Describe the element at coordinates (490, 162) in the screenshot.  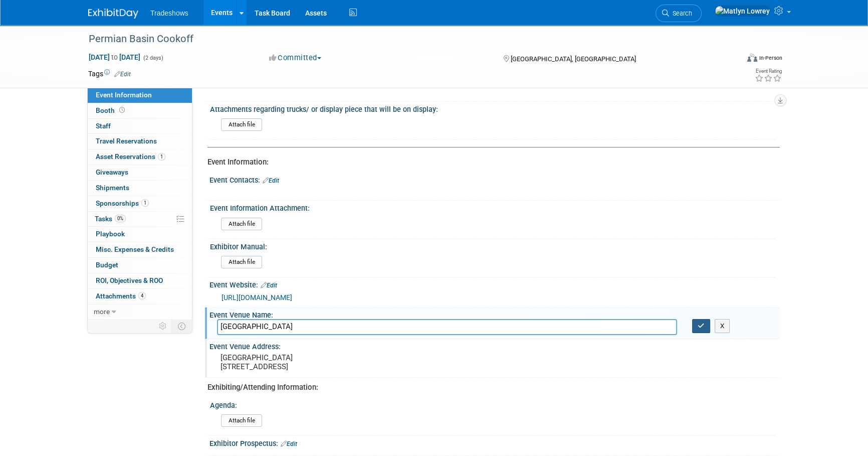
I see `div: Event Information:` at that location.